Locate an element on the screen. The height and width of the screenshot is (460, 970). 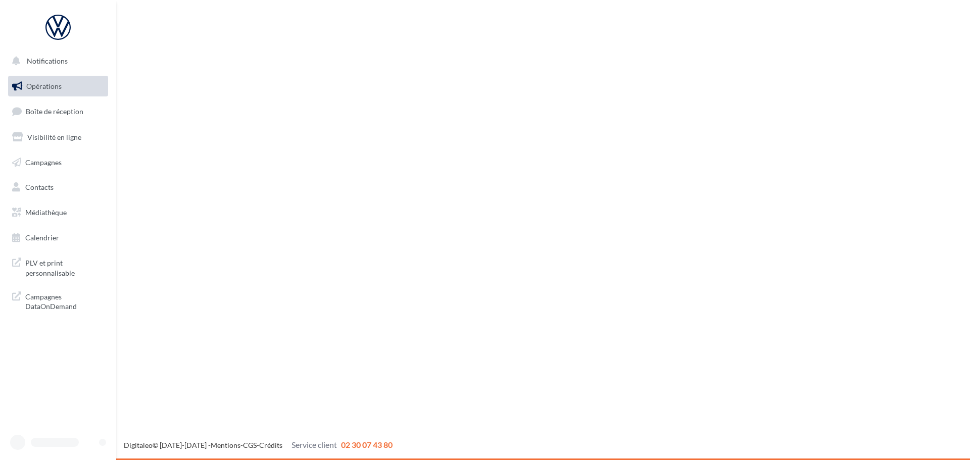
a: Mentions is located at coordinates (225, 445).